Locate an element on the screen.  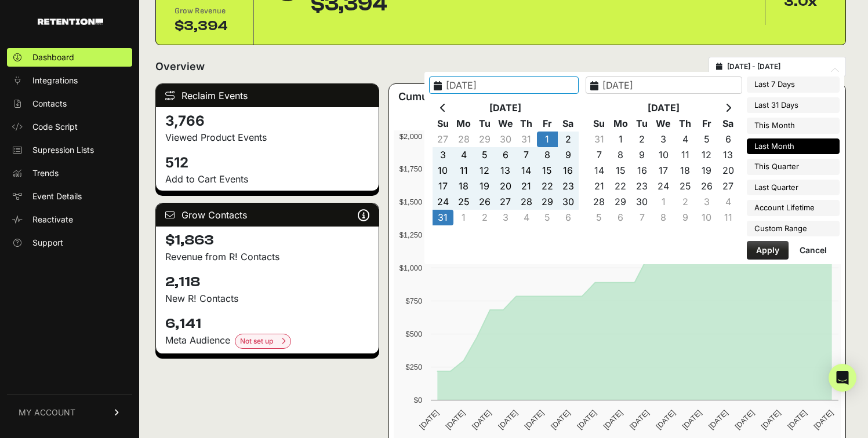
p: New R! Contacts is located at coordinates (267, 298).